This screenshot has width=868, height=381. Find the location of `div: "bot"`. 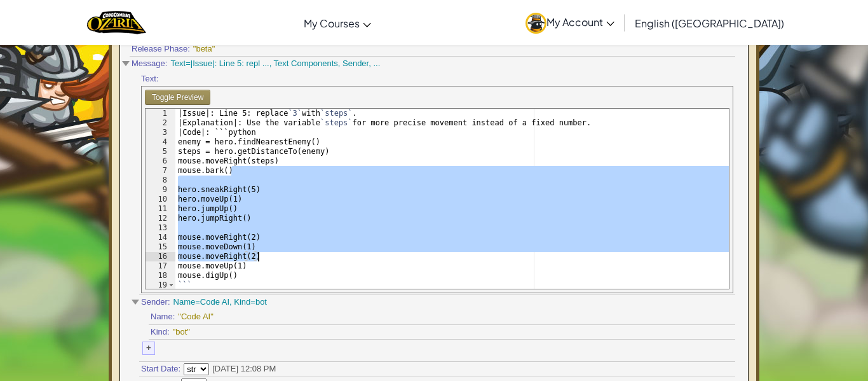

div: "bot" is located at coordinates (189, 332).